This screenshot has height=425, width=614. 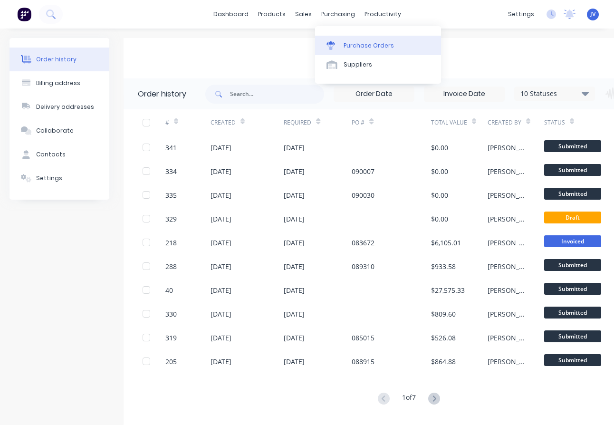 I want to click on div: 341, so click(x=171, y=147).